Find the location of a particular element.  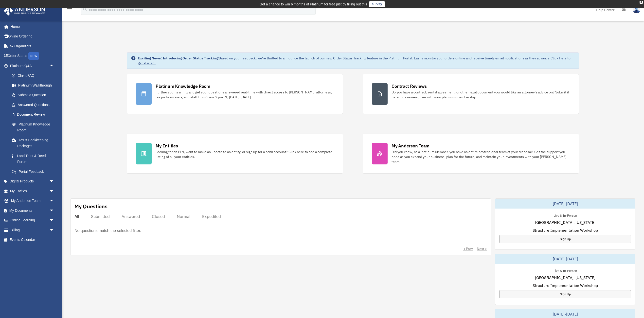

a: Submit a Question is located at coordinates (34, 95).